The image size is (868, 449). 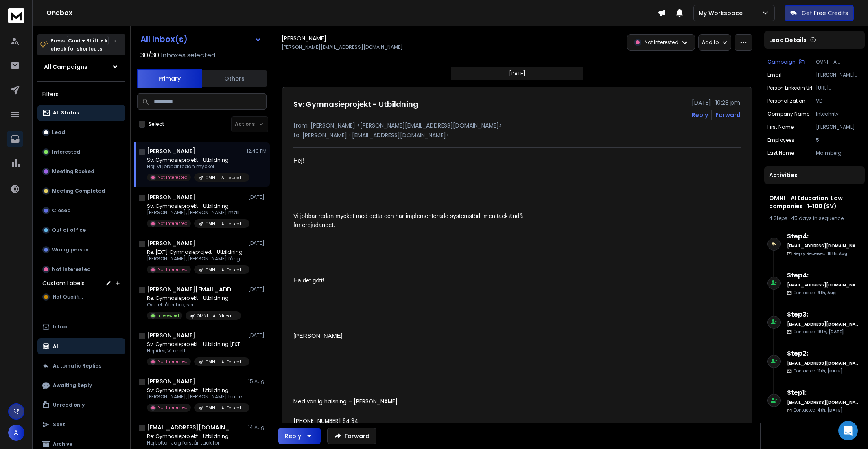 What do you see at coordinates (81, 152) in the screenshot?
I see `button: Interested` at bounding box center [81, 152].